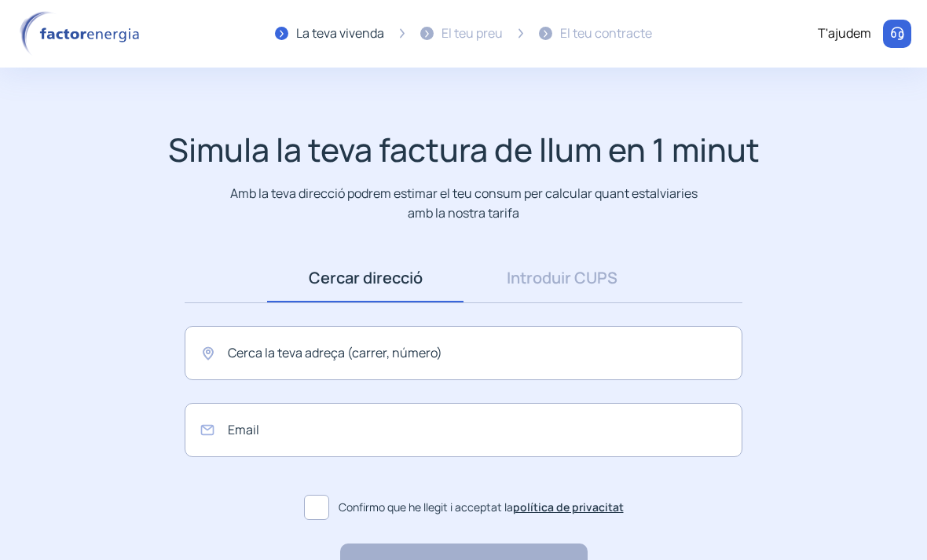 This screenshot has width=927, height=560. I want to click on h1: Simula la teva factura de llum en 1 minut, so click(463, 149).